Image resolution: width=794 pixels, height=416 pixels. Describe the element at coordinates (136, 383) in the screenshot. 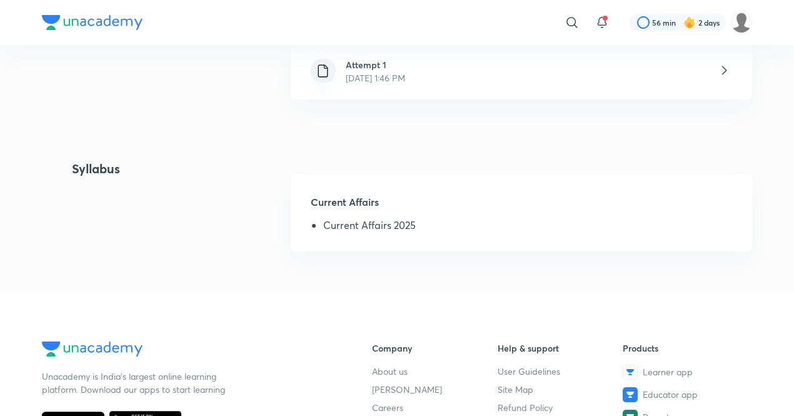

I see `p: Unacademy is India’s largest online learning platform. Download our apps to start learning` at that location.